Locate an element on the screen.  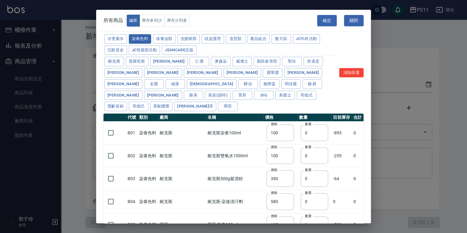
button: 洗髮精類 is located at coordinates (189, 39).